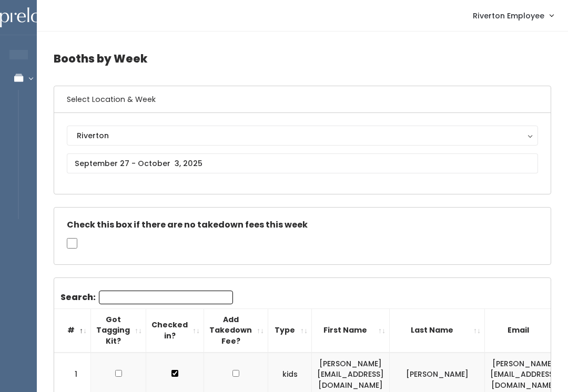 The image size is (568, 392). Describe the element at coordinates (147, 298) in the screenshot. I see `label: Search:` at that location.